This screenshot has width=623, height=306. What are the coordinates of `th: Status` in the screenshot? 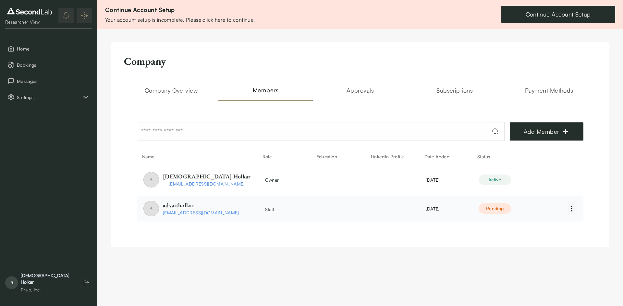 It's located at (502, 157).